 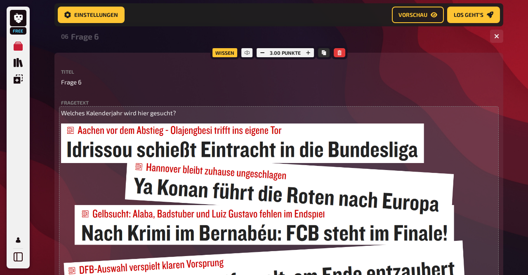 What do you see at coordinates (468, 15) in the screenshot?
I see `span: Los geht's` at bounding box center [468, 15].